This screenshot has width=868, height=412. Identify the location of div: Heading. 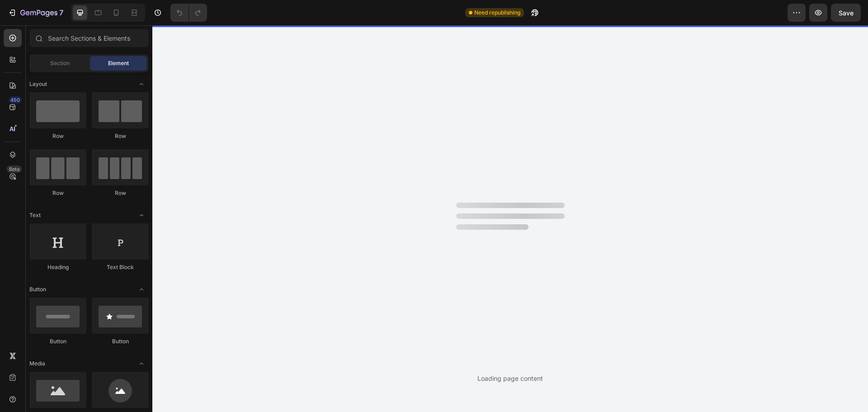
(57, 267).